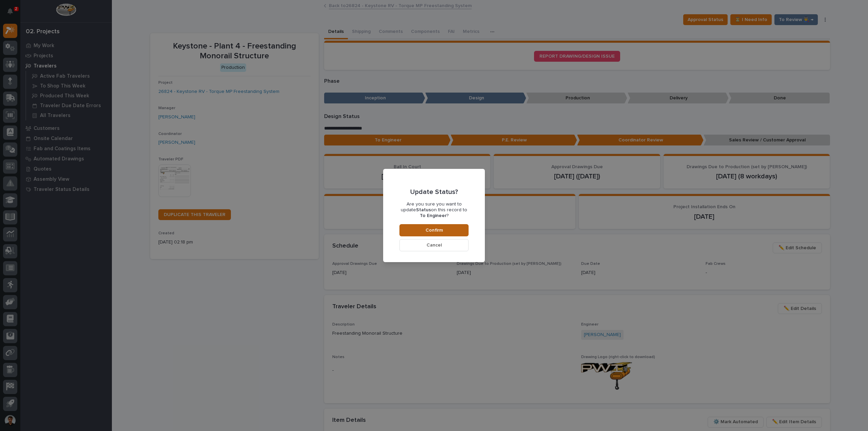 This screenshot has width=868, height=431. Describe the element at coordinates (433, 216) in the screenshot. I see `b: To Engineer` at that location.